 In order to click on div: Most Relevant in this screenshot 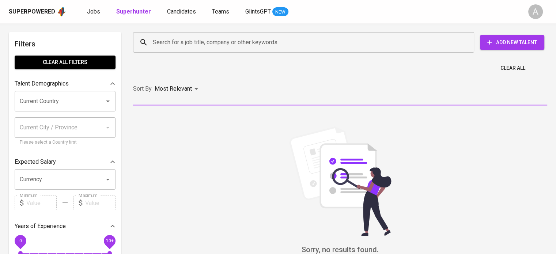, I will do `click(178, 89)`.